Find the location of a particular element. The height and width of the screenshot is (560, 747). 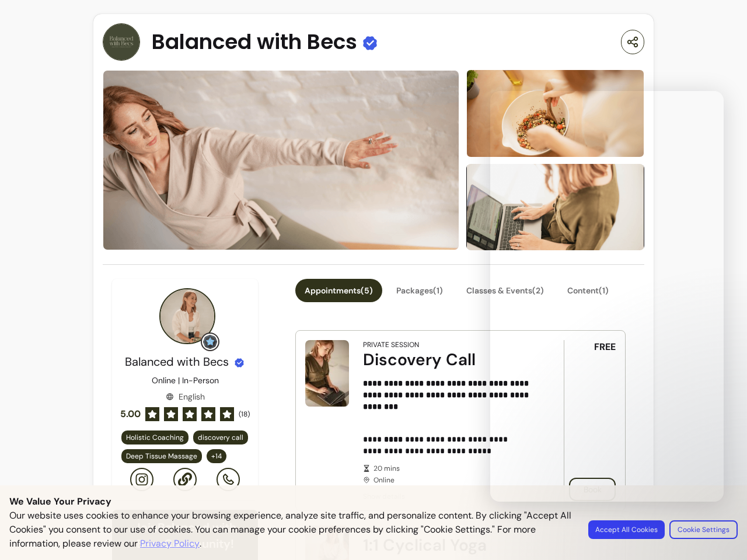

img: image-1 is located at coordinates (555, 113).